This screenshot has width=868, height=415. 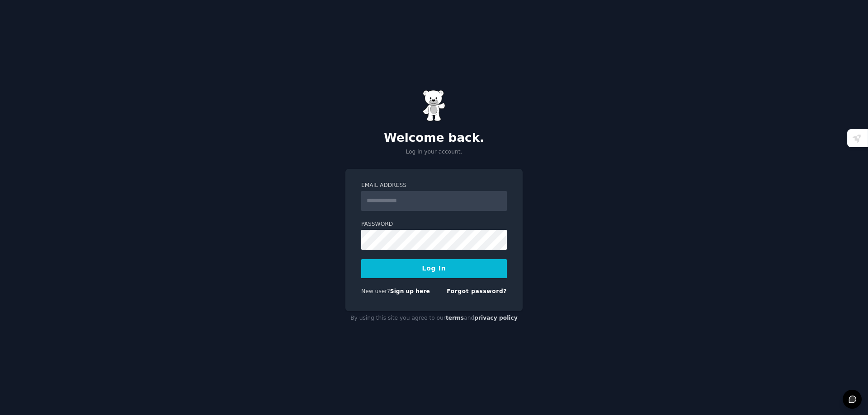 What do you see at coordinates (434, 319) in the screenshot?
I see `div: By using this site you agree to our and` at bounding box center [434, 319].